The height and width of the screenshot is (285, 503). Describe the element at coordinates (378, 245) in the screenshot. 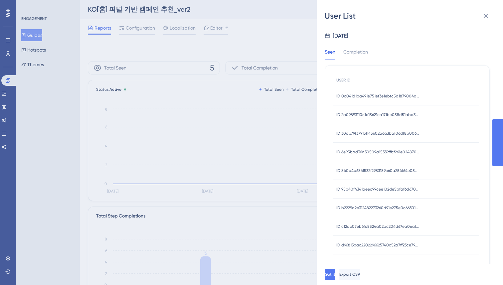

I see `span: ID d96813bac2202296625740c52a7ff23ce79c15e8f5ebe47d41967dba6a65f0da` at that location.